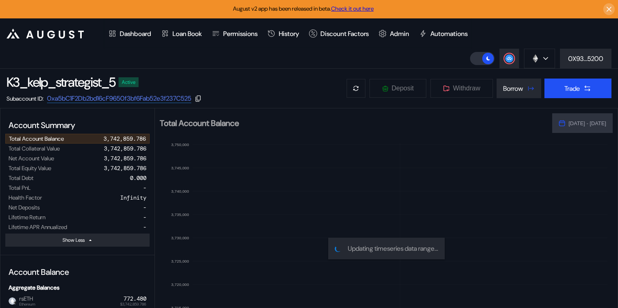  Describe the element at coordinates (77, 287) in the screenshot. I see `div: Aggregate Balances` at that location.